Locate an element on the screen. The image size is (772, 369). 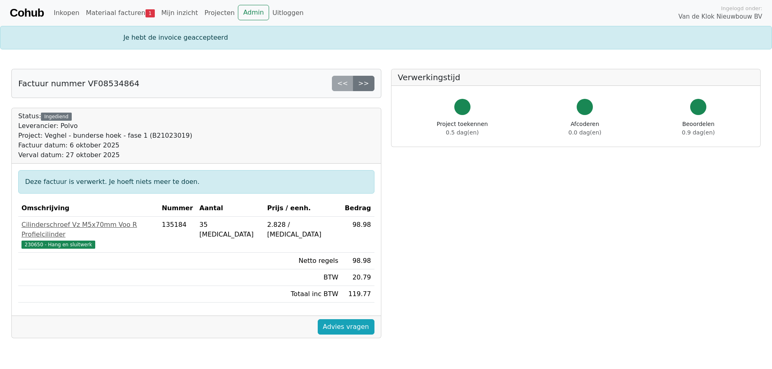
h5: Factuur nummer VF08534864 is located at coordinates (79, 83).